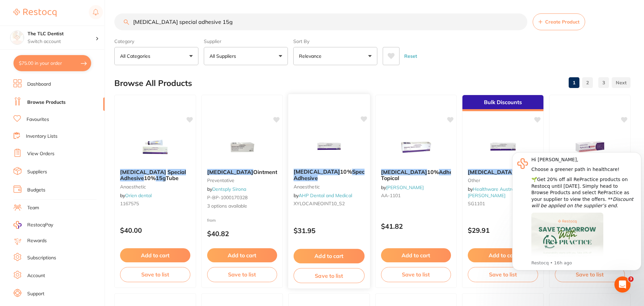 The image size is (644, 306). What do you see at coordinates (312, 56) in the screenshot?
I see `p: Relevance` at bounding box center [312, 56].